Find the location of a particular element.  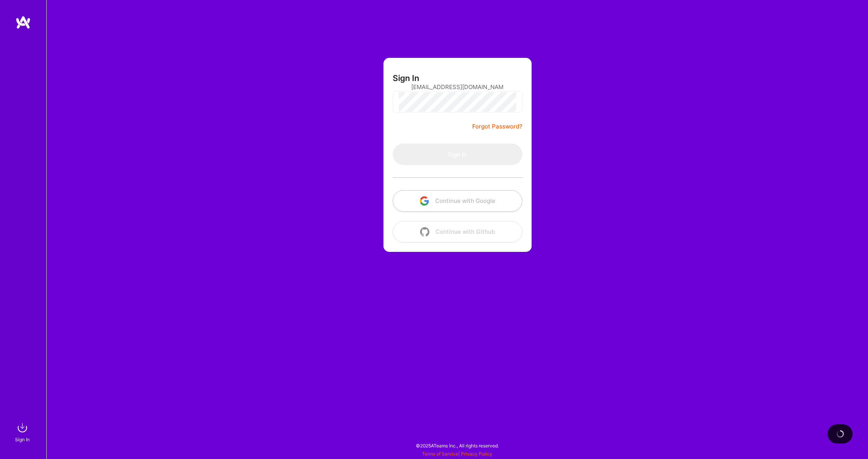

img: logo is located at coordinates (23, 22).